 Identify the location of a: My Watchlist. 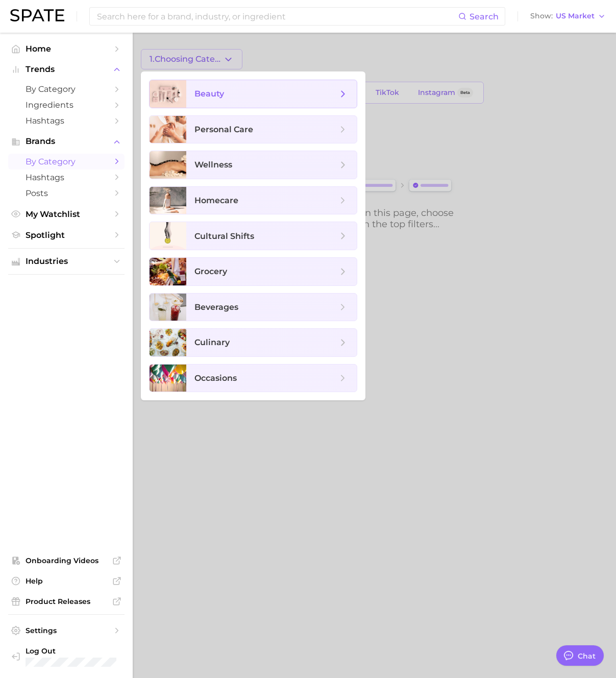
(66, 214).